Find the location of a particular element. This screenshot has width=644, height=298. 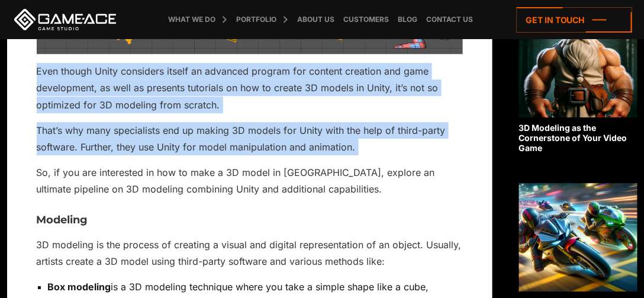

strong: Box modeling is located at coordinates (79, 287).